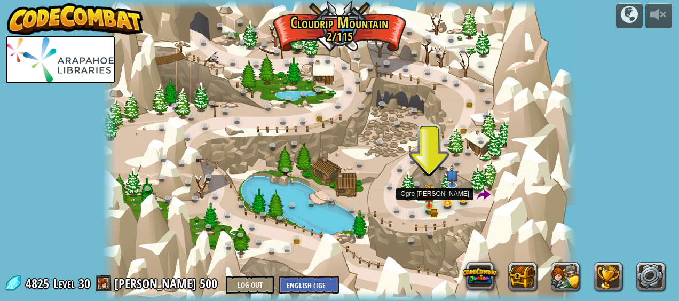  What do you see at coordinates (60, 60) in the screenshot?
I see `img: arapahoe-logo.png` at bounding box center [60, 60].